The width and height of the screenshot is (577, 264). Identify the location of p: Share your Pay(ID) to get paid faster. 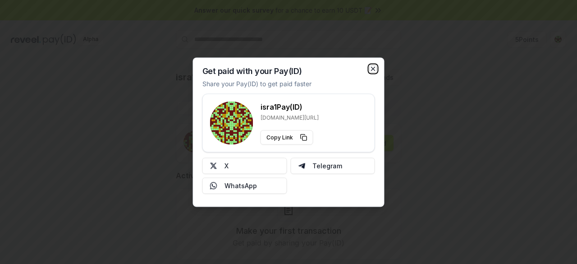
(257, 83).